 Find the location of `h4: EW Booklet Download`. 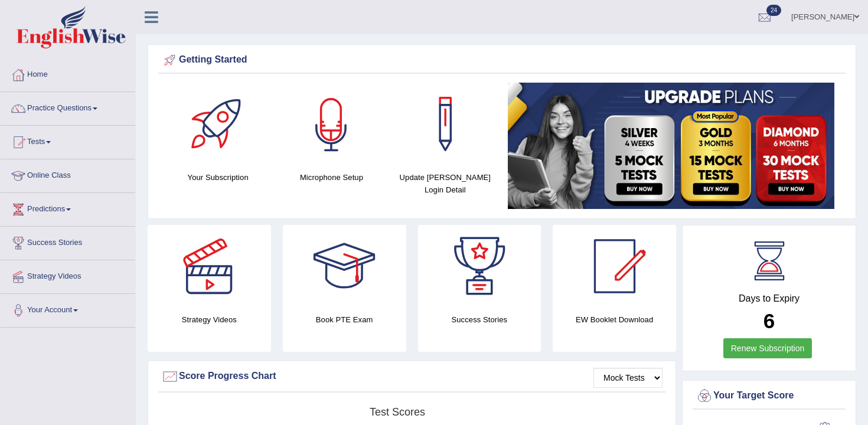

h4: EW Booklet Download is located at coordinates (613, 319).